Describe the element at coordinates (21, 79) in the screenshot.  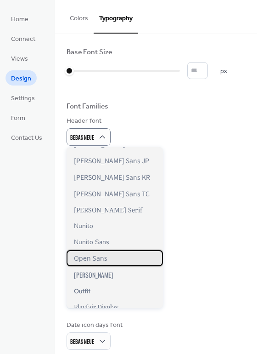
I see `span: Design` at that location.